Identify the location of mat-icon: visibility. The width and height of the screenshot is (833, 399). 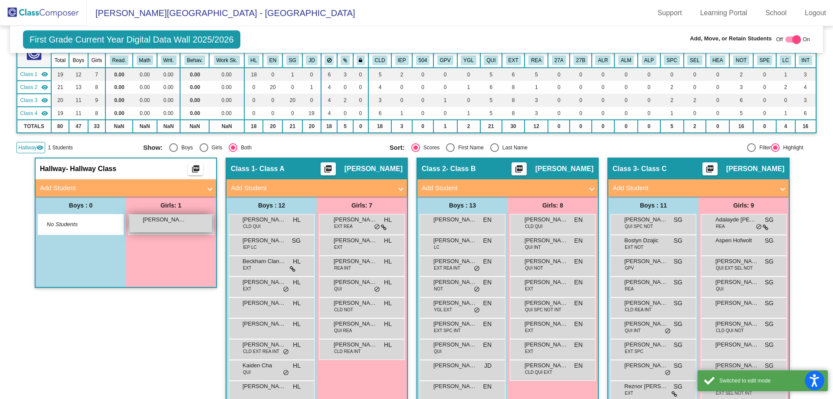
(45, 87).